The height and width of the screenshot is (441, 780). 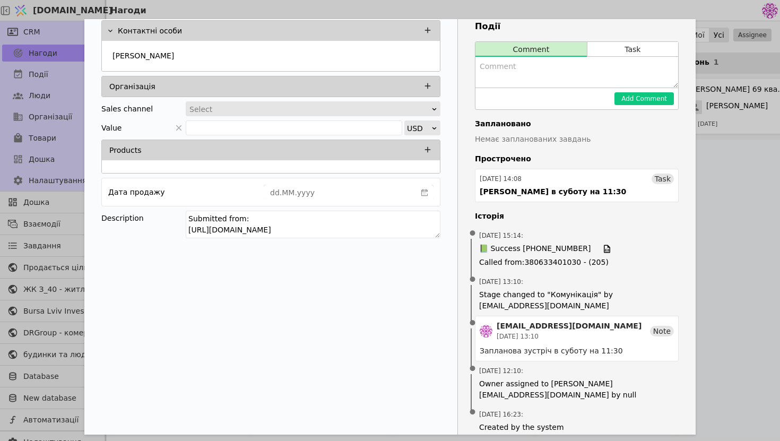 What do you see at coordinates (132, 86) in the screenshot?
I see `p: Організація` at bounding box center [132, 86].